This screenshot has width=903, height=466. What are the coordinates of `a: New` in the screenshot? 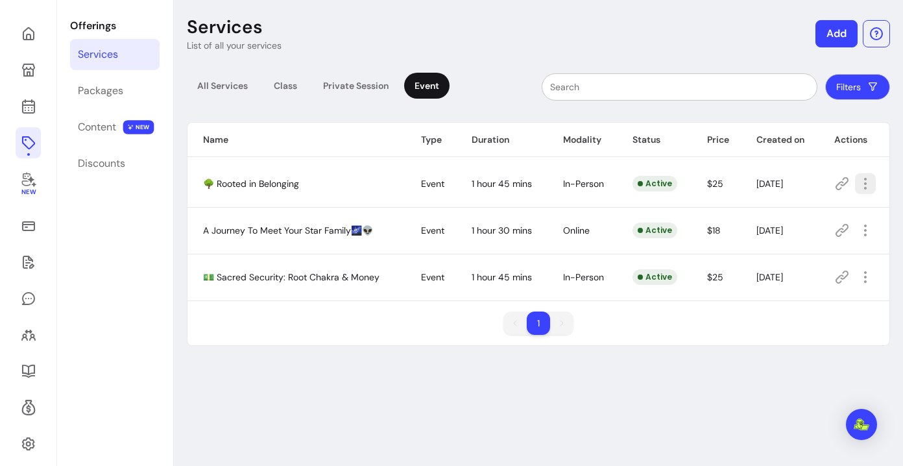 It's located at (28, 184).